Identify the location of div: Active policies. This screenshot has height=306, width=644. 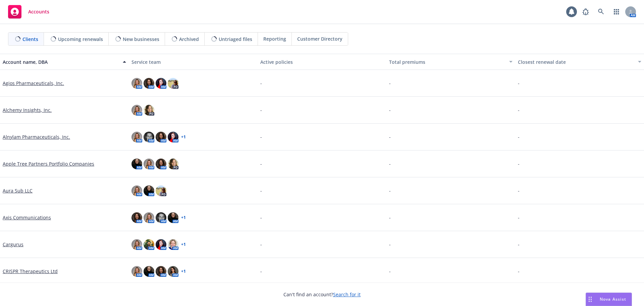
(322, 61).